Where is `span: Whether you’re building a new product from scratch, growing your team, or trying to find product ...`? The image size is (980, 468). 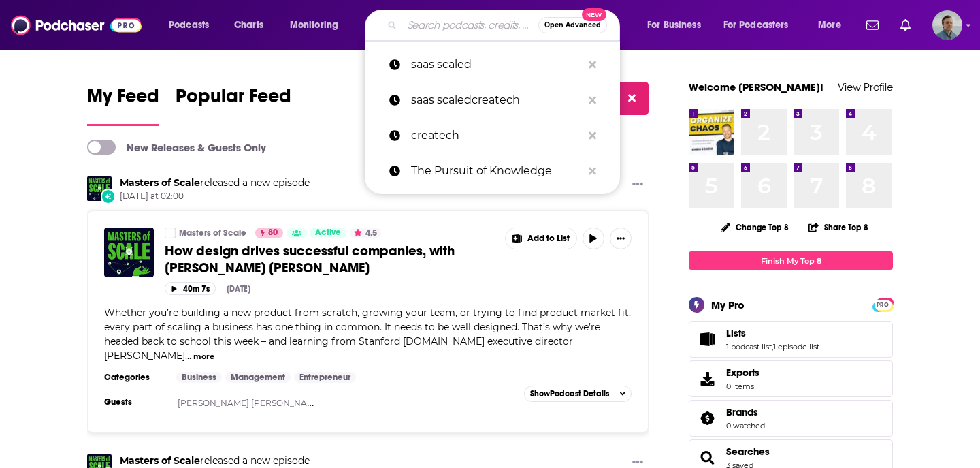 span: Whether you’re building a new product from scratch, growing your team, or trying to find product ... is located at coordinates (368, 333).